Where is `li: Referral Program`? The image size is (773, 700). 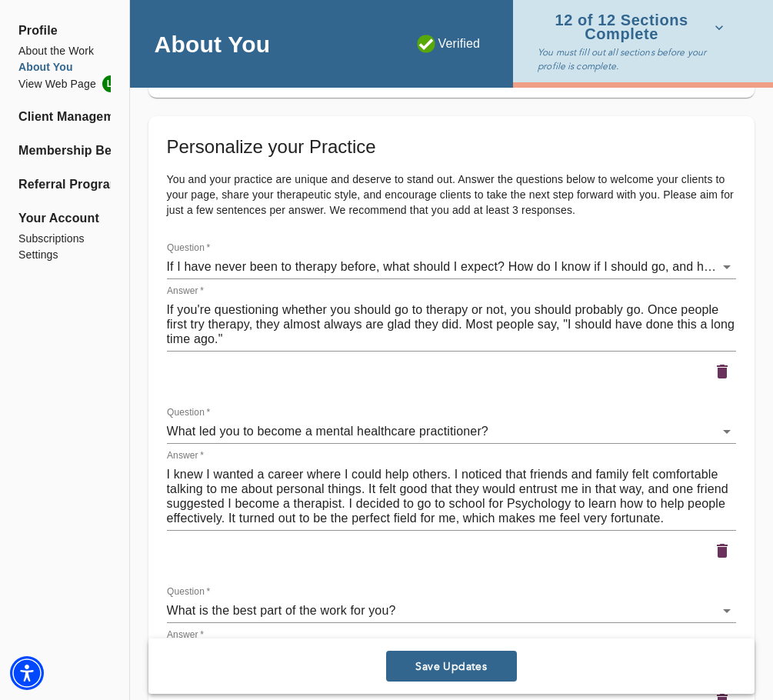
li: Referral Program is located at coordinates (65, 185).